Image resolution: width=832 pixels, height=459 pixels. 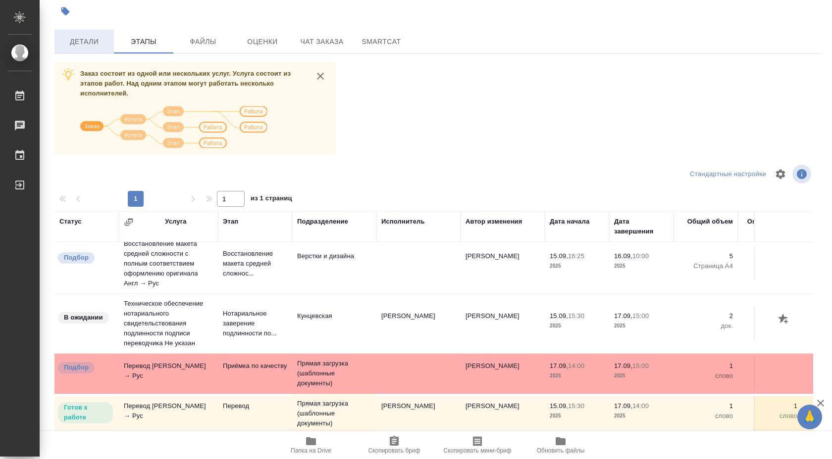 What do you see at coordinates (83, 318) in the screenshot?
I see `p: В ожидании` at bounding box center [83, 318].